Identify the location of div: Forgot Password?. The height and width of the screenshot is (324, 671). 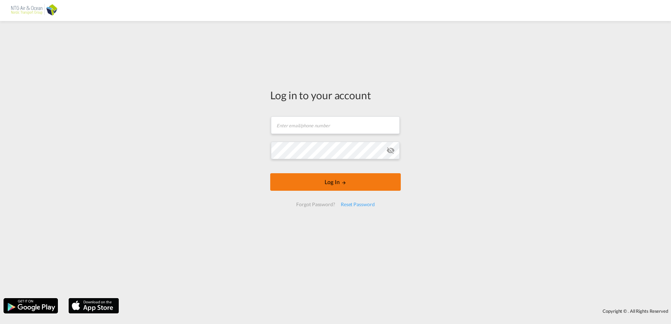
(316, 205).